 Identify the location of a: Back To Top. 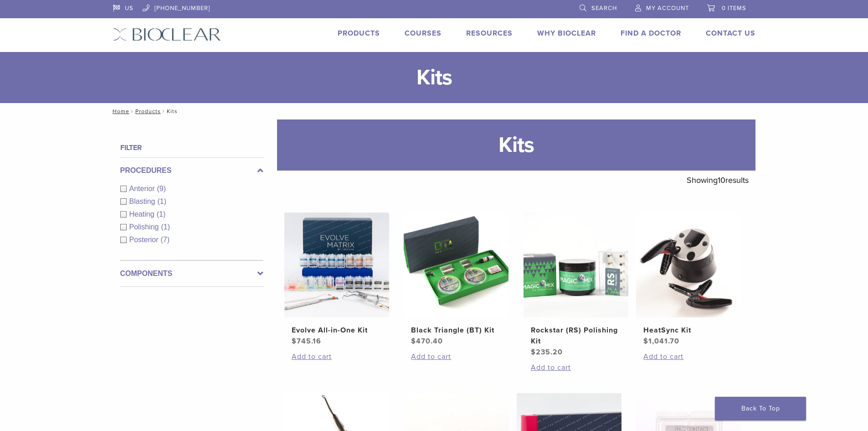
(761, 409).